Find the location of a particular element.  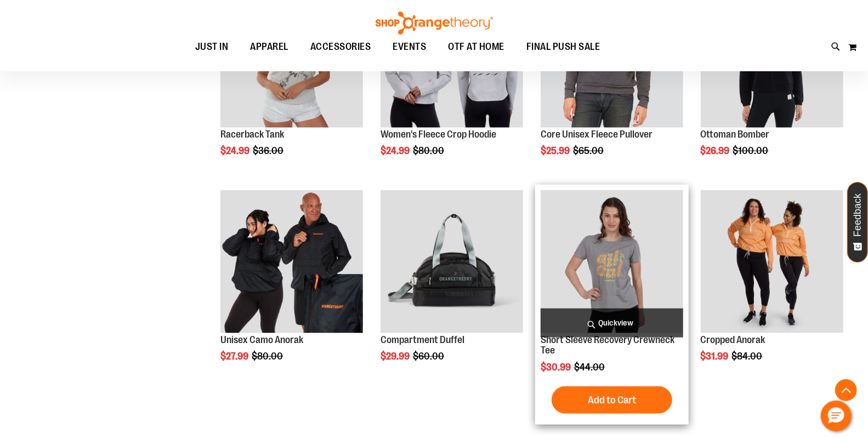

span: JUST IN is located at coordinates (211, 47).